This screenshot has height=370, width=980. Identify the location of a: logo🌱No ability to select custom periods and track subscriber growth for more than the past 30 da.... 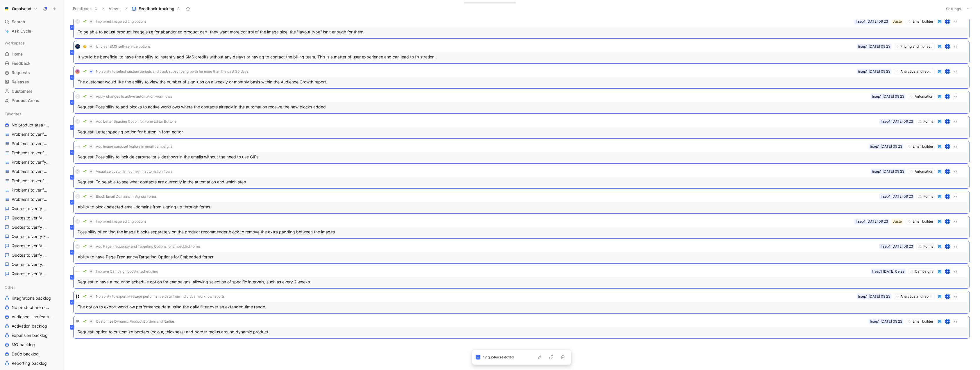
(522, 77).